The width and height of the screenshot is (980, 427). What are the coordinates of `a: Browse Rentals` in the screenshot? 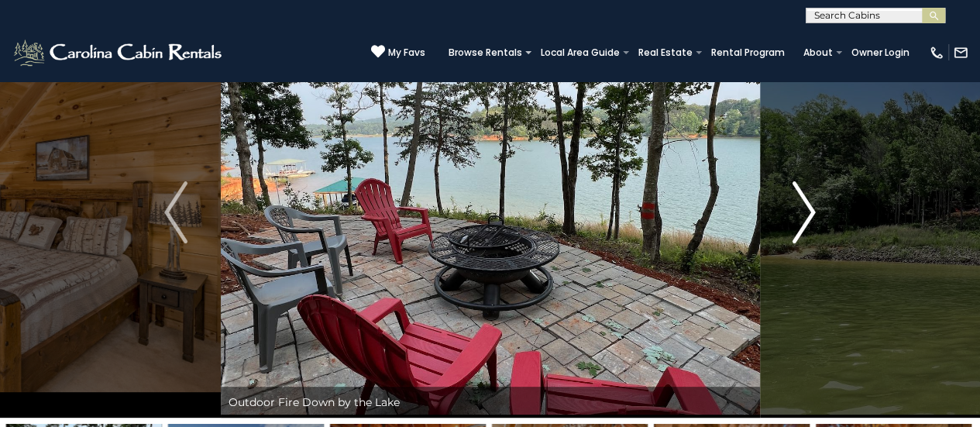 It's located at (485, 53).